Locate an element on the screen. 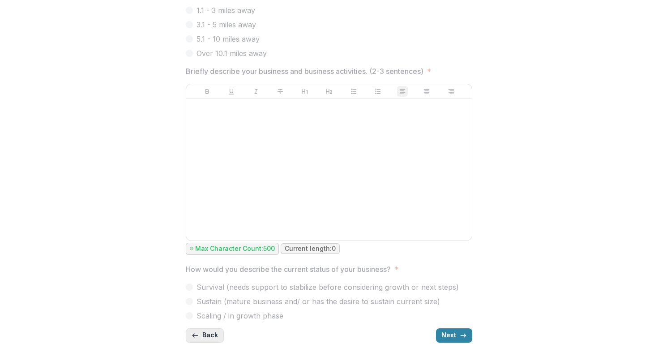 This screenshot has width=658, height=357. p: Current length: 0 is located at coordinates (310, 248).